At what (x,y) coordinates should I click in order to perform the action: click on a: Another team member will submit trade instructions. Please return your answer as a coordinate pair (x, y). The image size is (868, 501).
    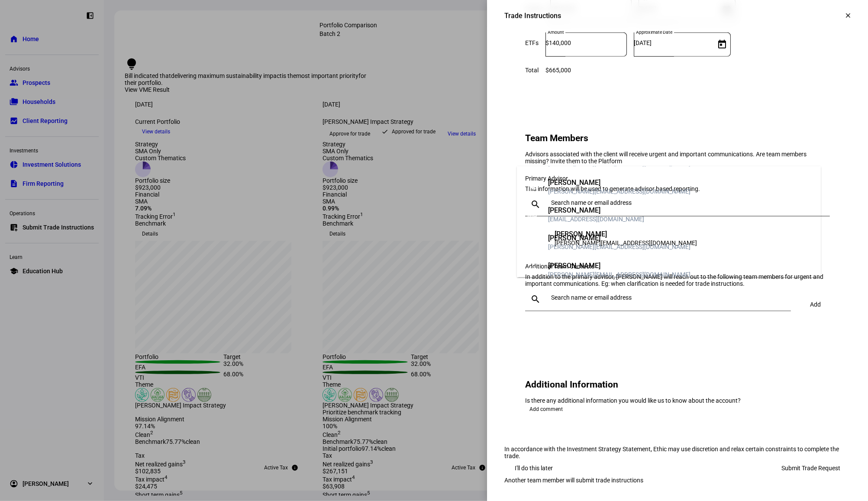
    Looking at the image, I should click on (574, 480).